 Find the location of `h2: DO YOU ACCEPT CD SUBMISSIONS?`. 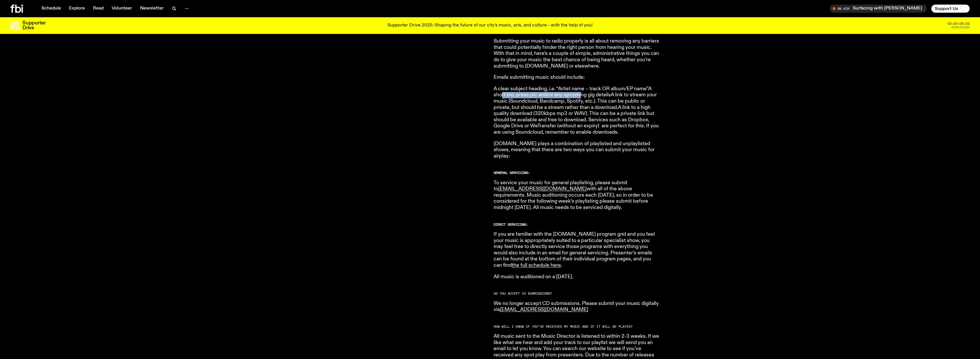

h2: DO YOU ACCEPT CD SUBMISSIONS? is located at coordinates (577, 294).